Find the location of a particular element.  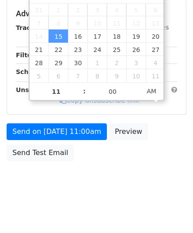

span: September 2, 2025 is located at coordinates (78, 10).